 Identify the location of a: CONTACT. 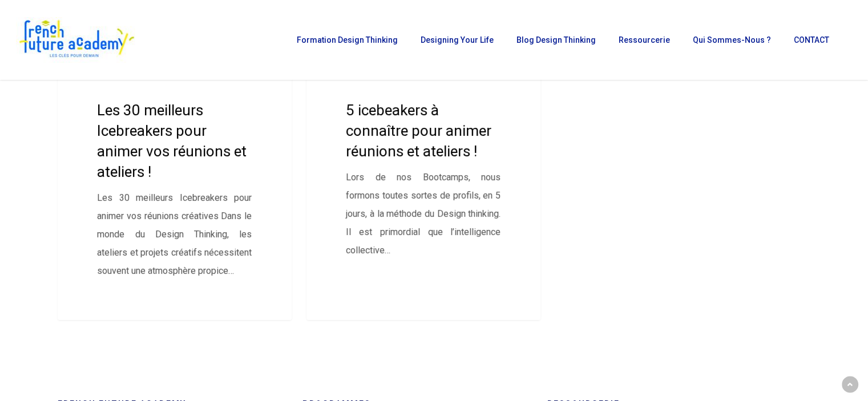
(811, 40).